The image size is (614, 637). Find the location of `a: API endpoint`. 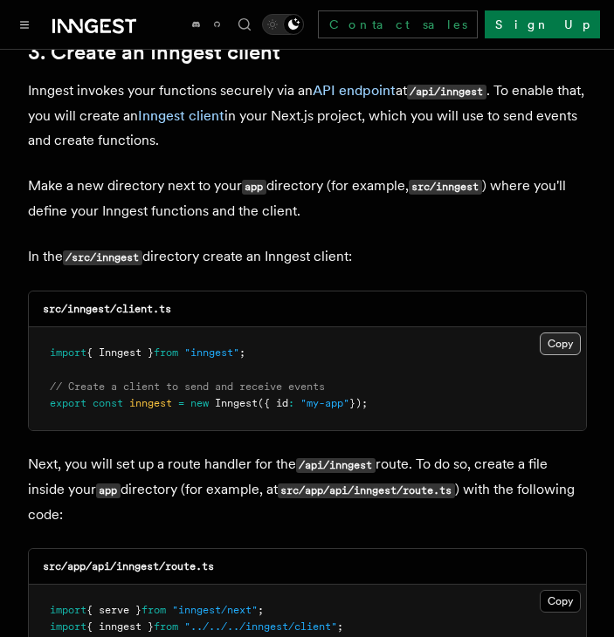

a: API endpoint is located at coordinates (354, 90).